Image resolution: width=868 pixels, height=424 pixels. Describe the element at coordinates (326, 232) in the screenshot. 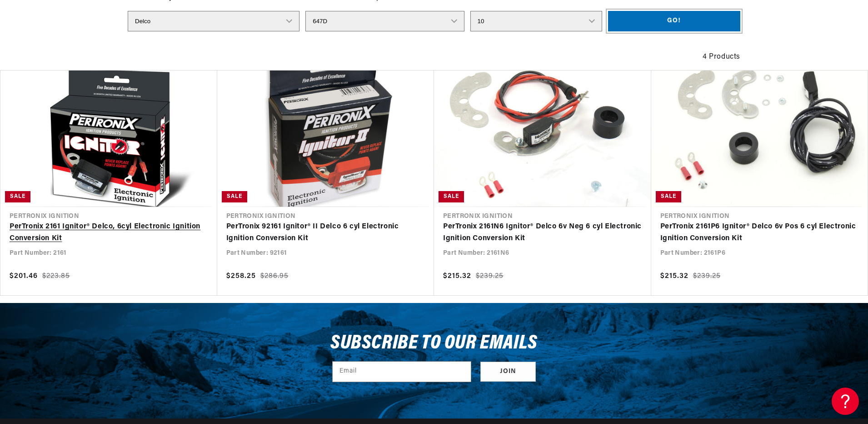

I see `a: PerTronix 92161 Ignitor® II Delco 6 cyl Electronic Ignition Conversion Kit` at that location.